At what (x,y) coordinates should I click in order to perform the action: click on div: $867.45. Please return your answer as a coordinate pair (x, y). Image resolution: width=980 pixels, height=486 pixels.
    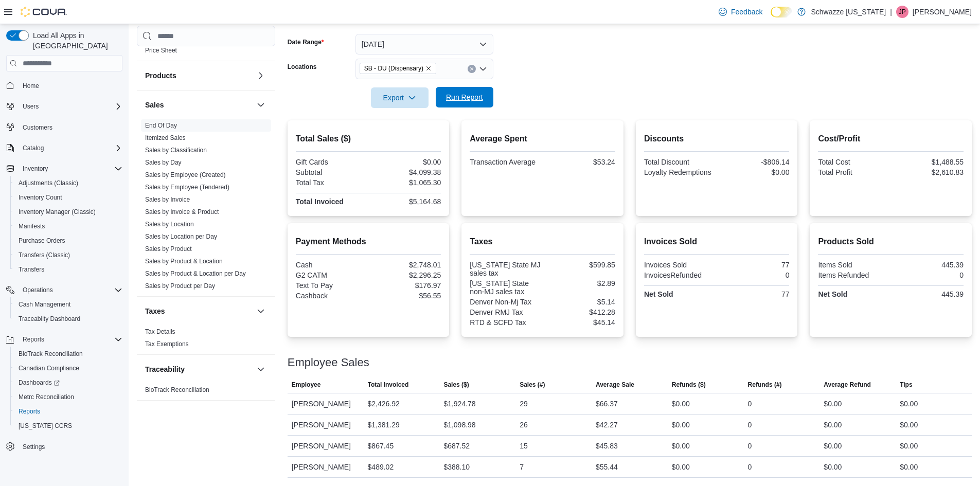
    Looking at the image, I should click on (381, 446).